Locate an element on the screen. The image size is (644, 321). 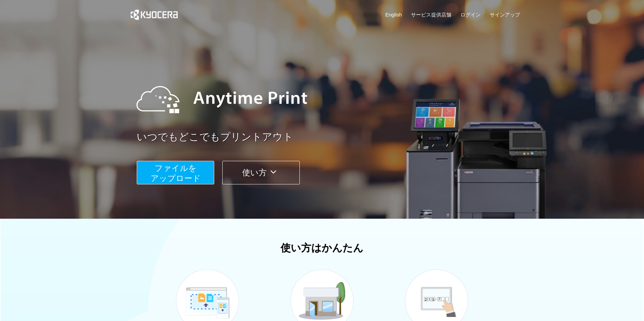
a: ログイン is located at coordinates (471, 14).